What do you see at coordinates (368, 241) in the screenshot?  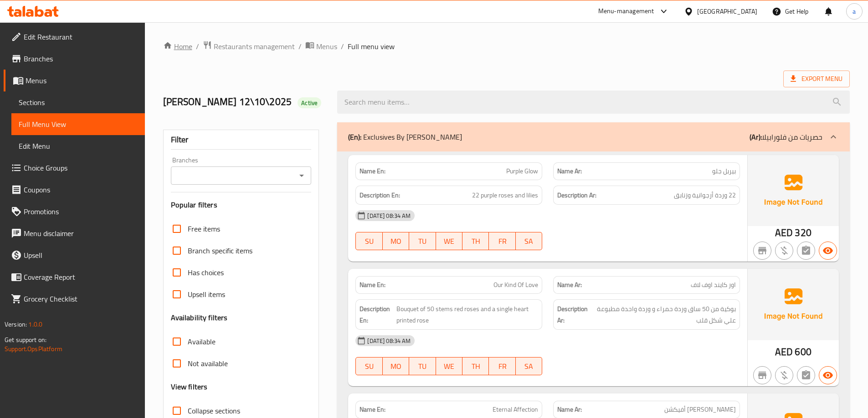 I see `button: SU` at bounding box center [368, 241].